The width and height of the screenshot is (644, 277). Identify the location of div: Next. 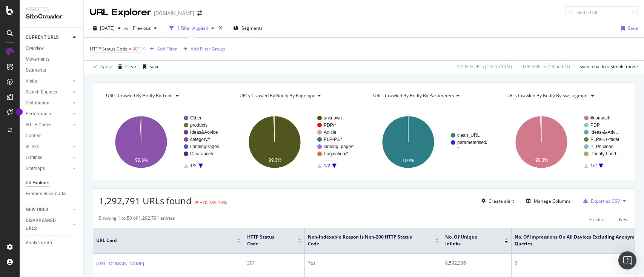
(624, 219).